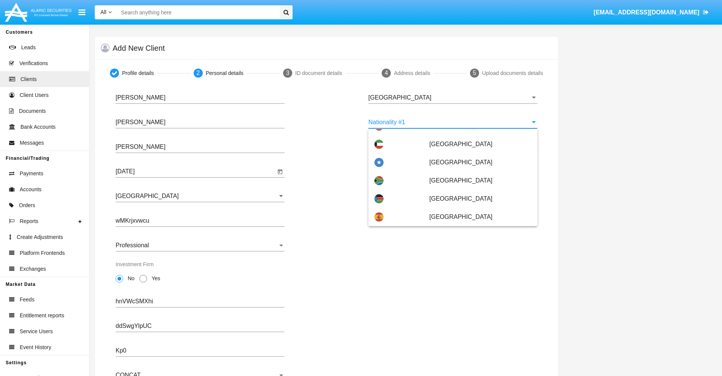 Image resolution: width=722 pixels, height=376 pixels. I want to click on span: Professional, so click(132, 245).